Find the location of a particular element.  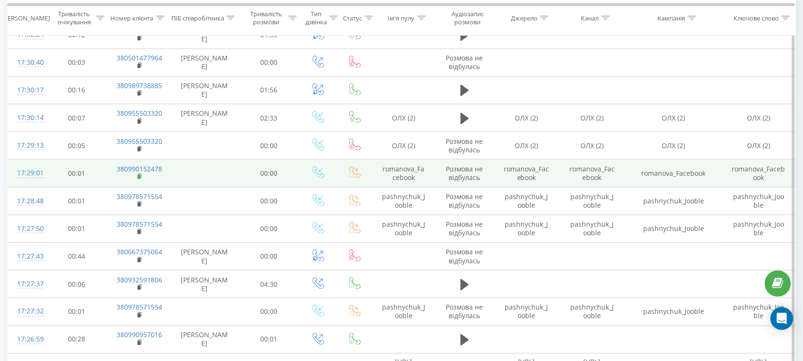

div: Ім'я пулу is located at coordinates (401, 18).